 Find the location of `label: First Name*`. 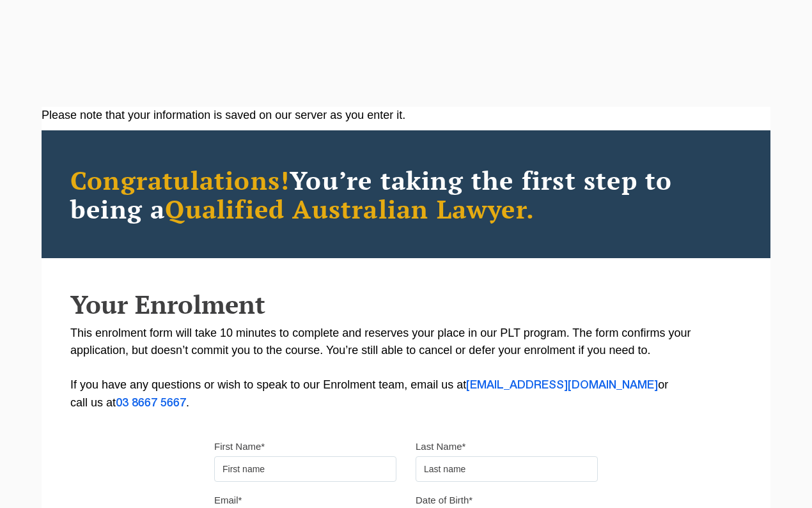

label: First Name* is located at coordinates (239, 446).